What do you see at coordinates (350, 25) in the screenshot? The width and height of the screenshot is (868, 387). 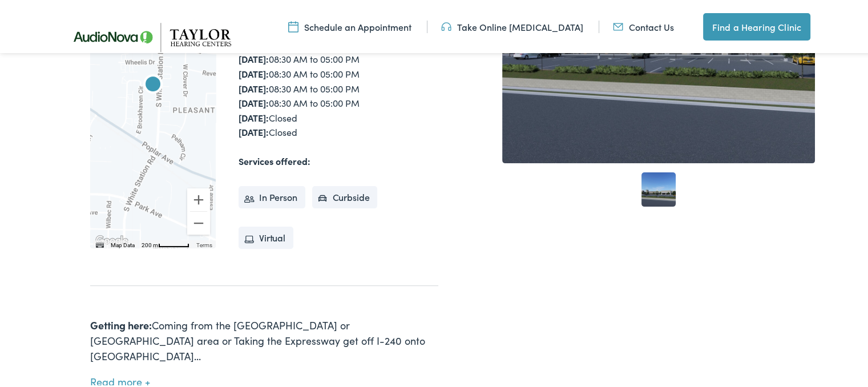 I see `a: Schedule an Appointment` at bounding box center [350, 25].